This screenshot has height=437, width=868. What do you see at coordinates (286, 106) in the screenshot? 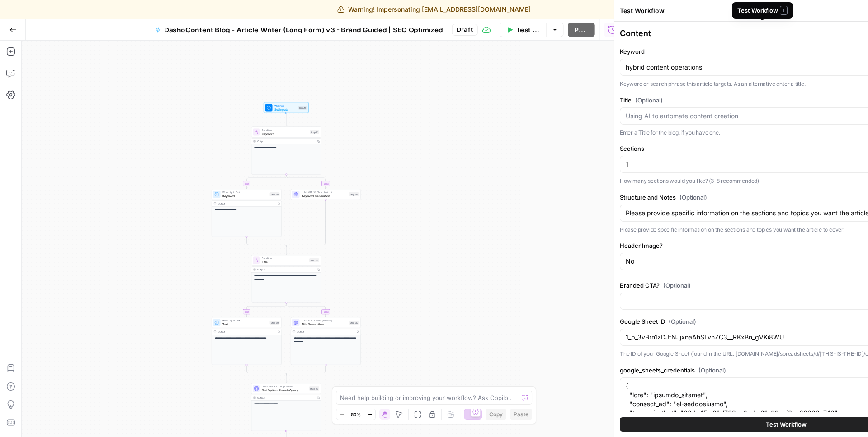
I see `span: Workflow` at bounding box center [286, 106].